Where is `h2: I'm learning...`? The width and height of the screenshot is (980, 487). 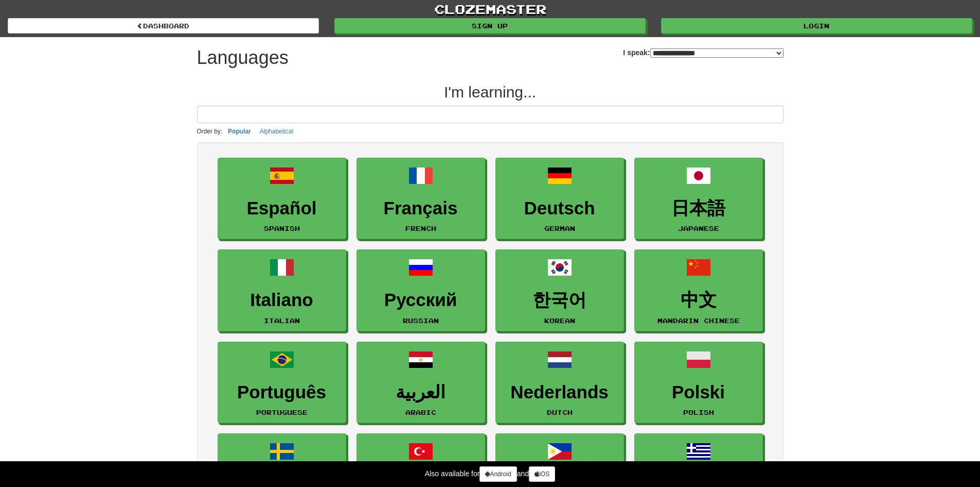
h2: I'm learning... is located at coordinates (491, 92).